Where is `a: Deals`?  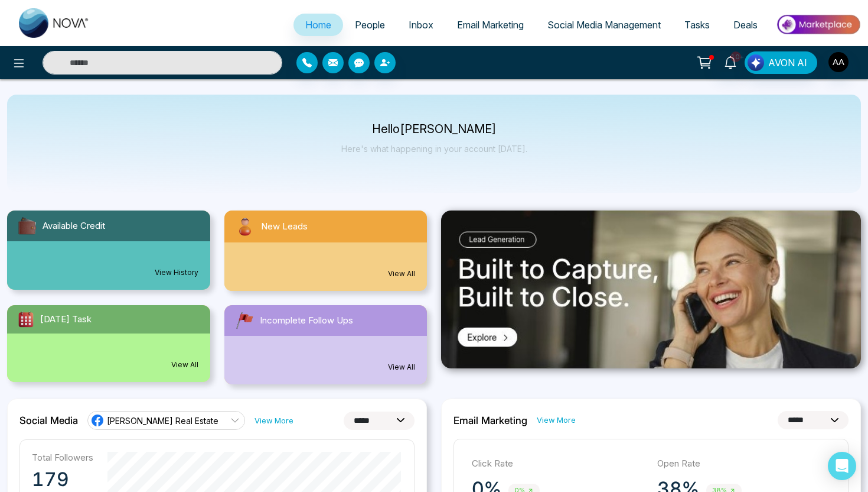
a: Deals is located at coordinates (745, 25).